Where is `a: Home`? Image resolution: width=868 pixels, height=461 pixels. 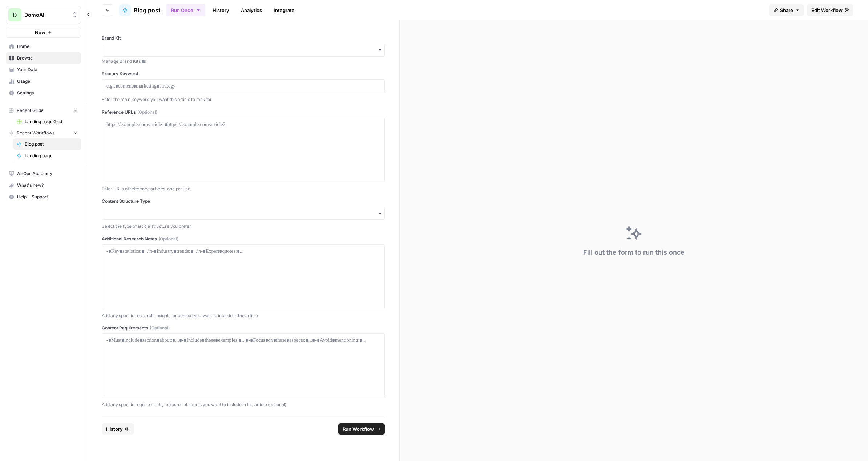
a: Home is located at coordinates (43, 47).